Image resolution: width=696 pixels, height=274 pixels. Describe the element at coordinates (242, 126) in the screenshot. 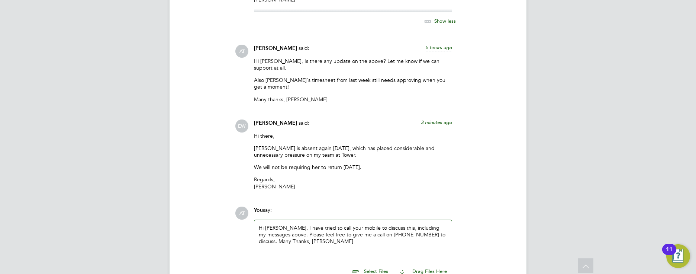

I see `span: EW` at that location.